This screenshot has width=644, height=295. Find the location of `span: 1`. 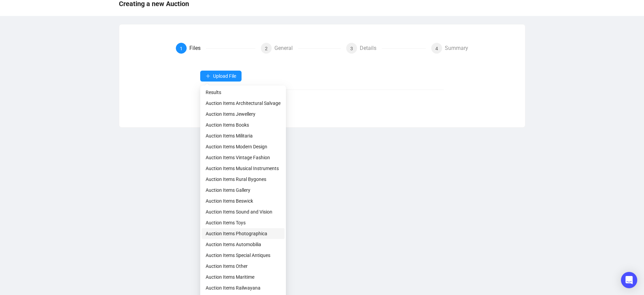

span: 1 is located at coordinates (181, 48).